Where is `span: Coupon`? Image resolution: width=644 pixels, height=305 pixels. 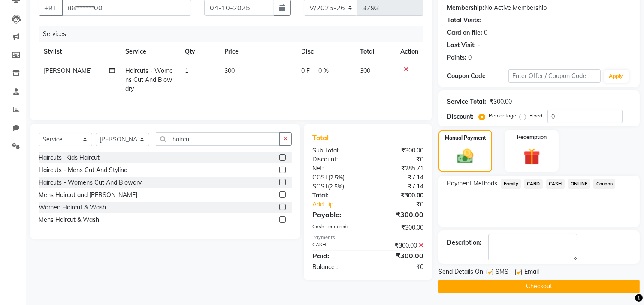 span: Coupon is located at coordinates (604, 183).